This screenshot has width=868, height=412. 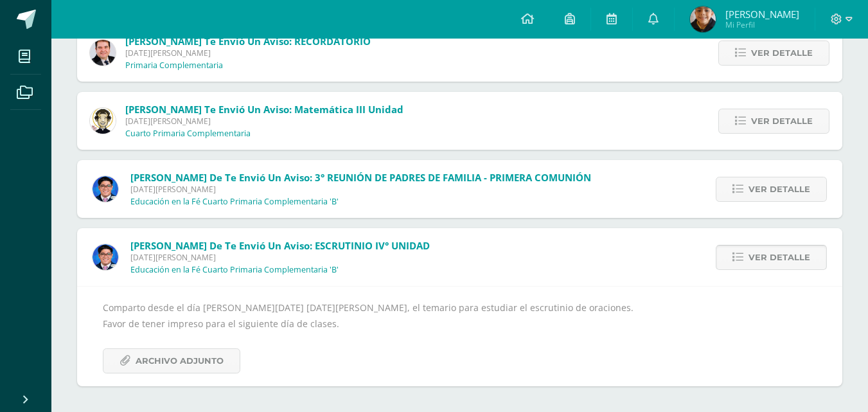 I want to click on img: 4bd1cb2f26ef773666a99eb75019340a.png, so click(x=103, y=121).